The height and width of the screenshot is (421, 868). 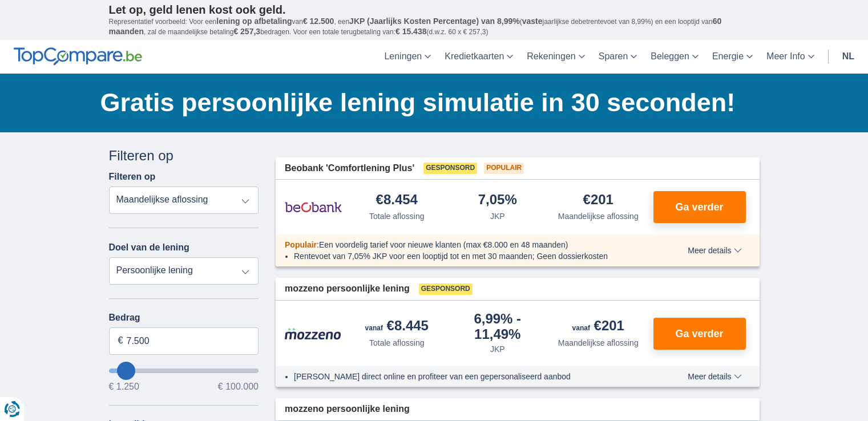 I want to click on input: wantToBorrow, so click(x=183, y=371).